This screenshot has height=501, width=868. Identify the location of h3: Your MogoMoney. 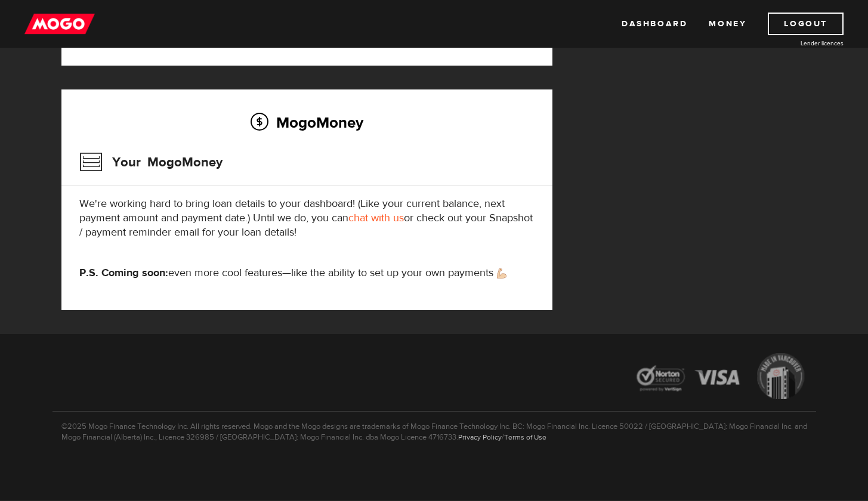
(151, 162).